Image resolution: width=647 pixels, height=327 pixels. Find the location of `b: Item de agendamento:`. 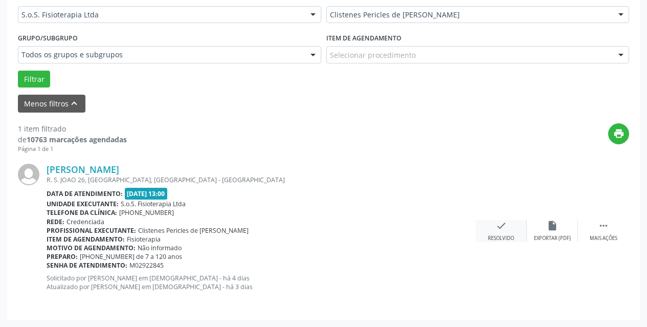

b: Item de agendamento: is located at coordinates (85, 239).